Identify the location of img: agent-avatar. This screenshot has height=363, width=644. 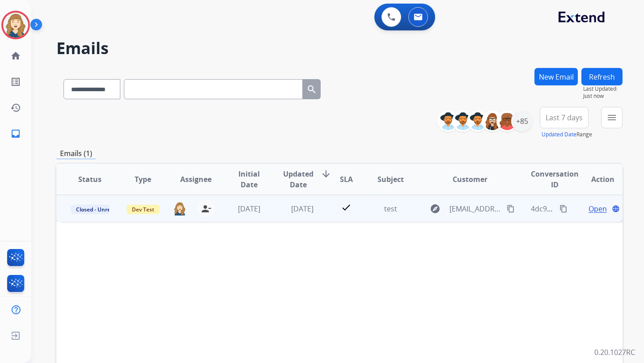
(179, 208).